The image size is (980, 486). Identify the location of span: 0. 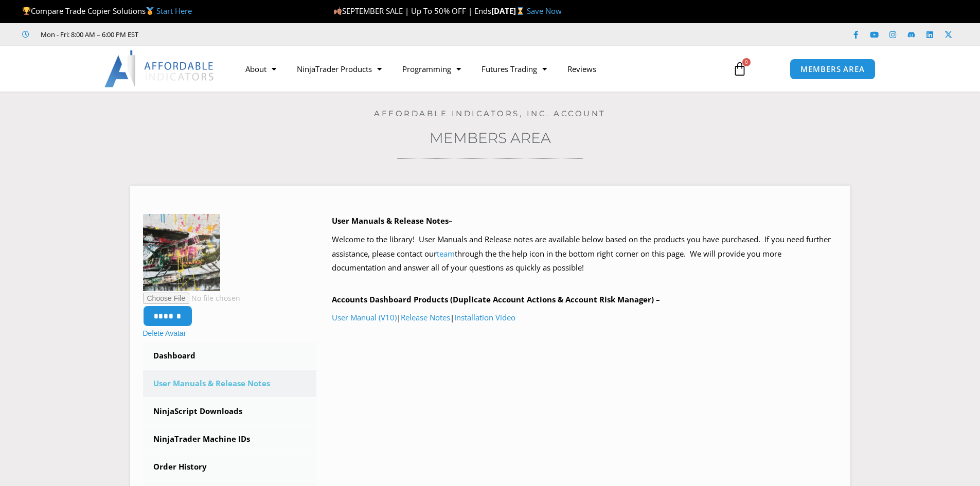
(746, 63).